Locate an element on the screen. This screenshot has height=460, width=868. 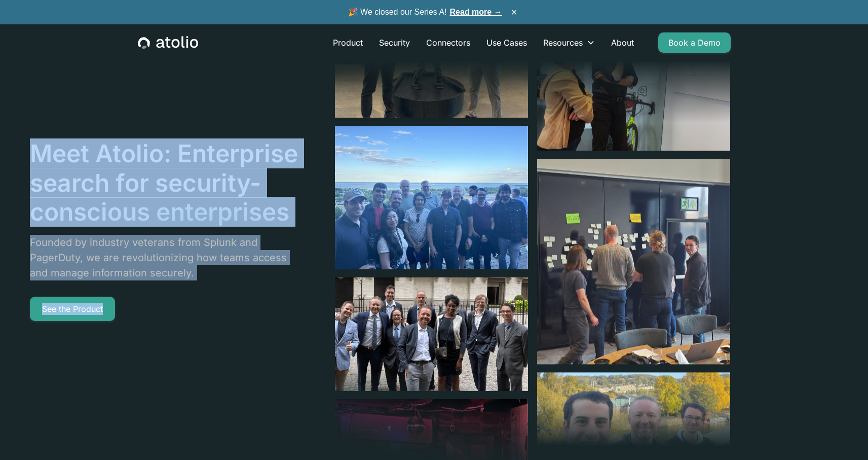
a: Book a Demo is located at coordinates (694, 42).